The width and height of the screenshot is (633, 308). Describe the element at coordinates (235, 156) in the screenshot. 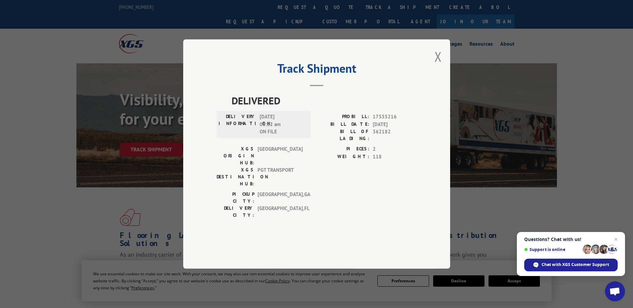

I see `label: XGS ORIGIN HUB:` at that location.